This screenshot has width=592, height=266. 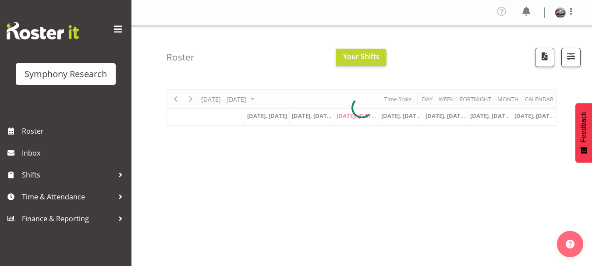 What do you see at coordinates (68, 175) in the screenshot?
I see `span: Shifts` at bounding box center [68, 175].